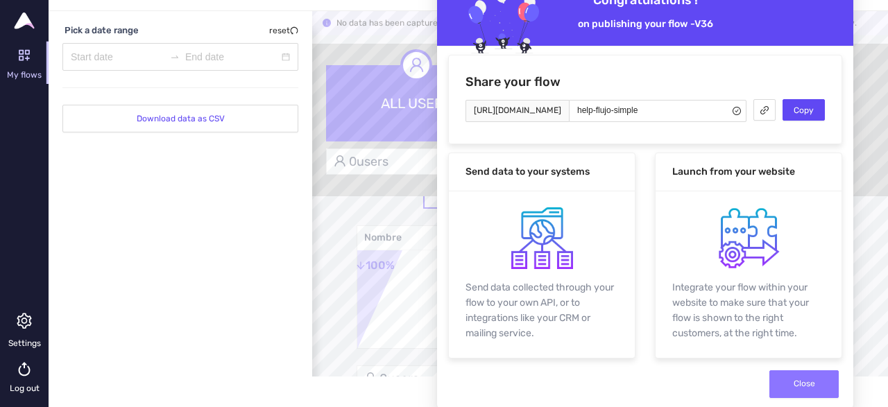  Describe the element at coordinates (804, 384) in the screenshot. I see `button: Close` at that location.